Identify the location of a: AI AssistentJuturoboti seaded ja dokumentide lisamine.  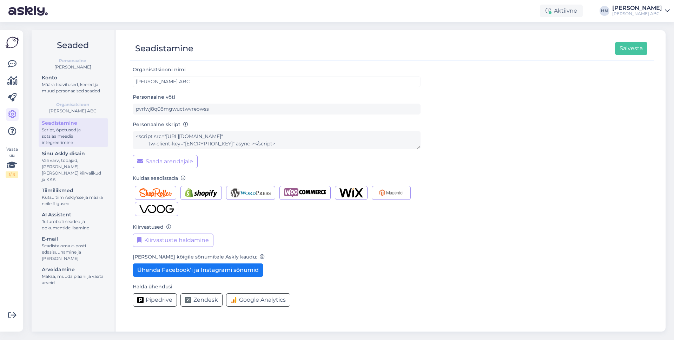
(73, 221).